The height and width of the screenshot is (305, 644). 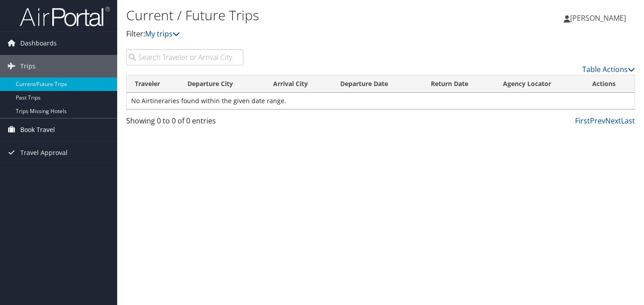 I want to click on th: Departure City: activate to sort column ascending, so click(x=222, y=84).